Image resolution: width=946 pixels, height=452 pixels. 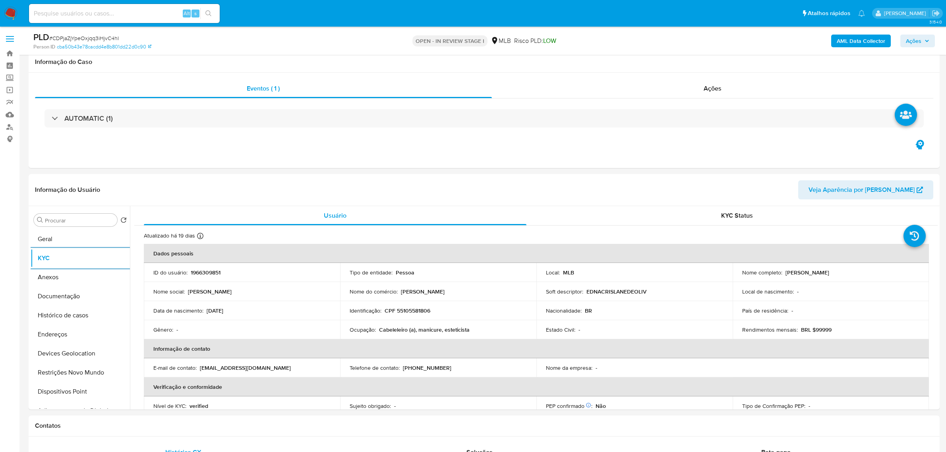 What do you see at coordinates (537, 387) in the screenshot?
I see `th: Verificação e conformidade` at bounding box center [537, 387].